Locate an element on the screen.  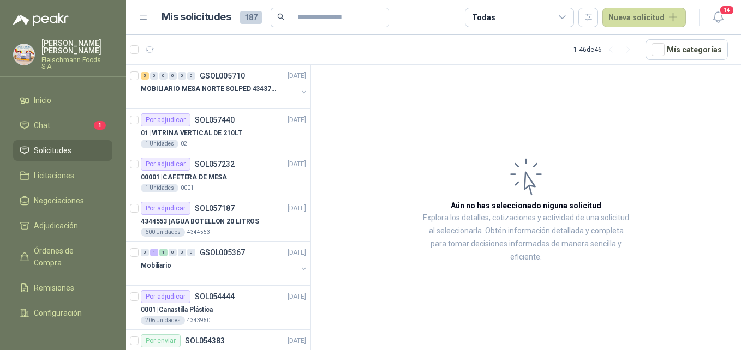
button: 14 is located at coordinates (718, 17).